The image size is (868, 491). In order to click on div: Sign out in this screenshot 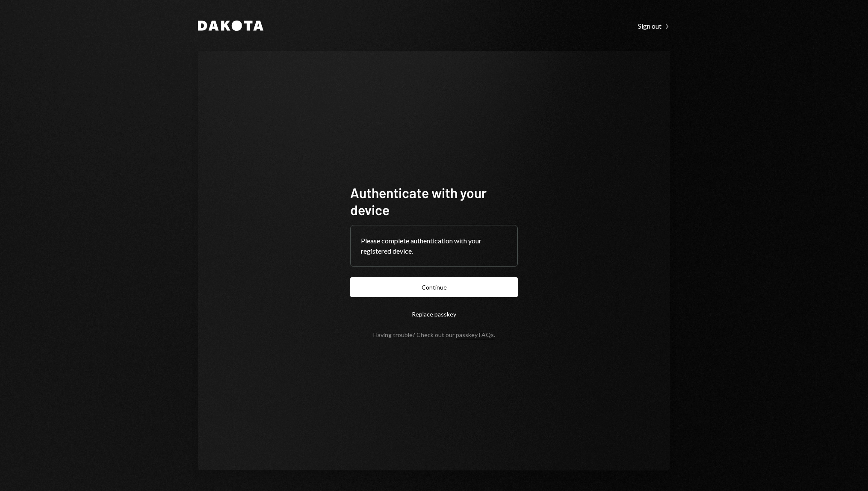, I will do `click(653, 26)`.